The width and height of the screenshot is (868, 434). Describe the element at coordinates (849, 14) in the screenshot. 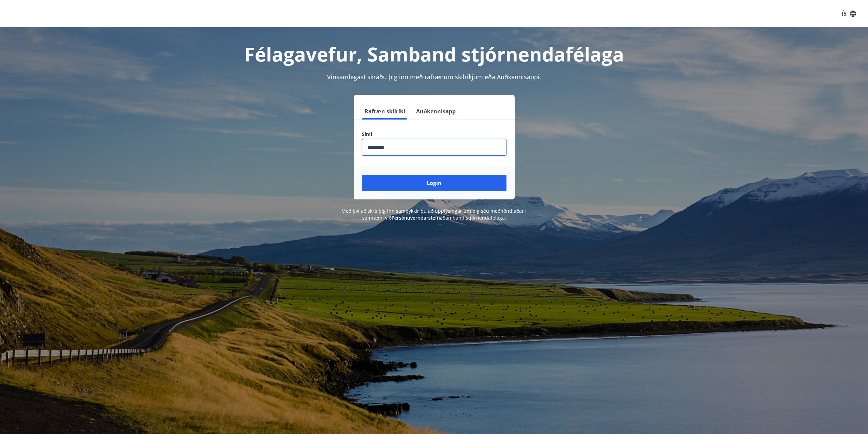

I see `button: ÍS` at that location.